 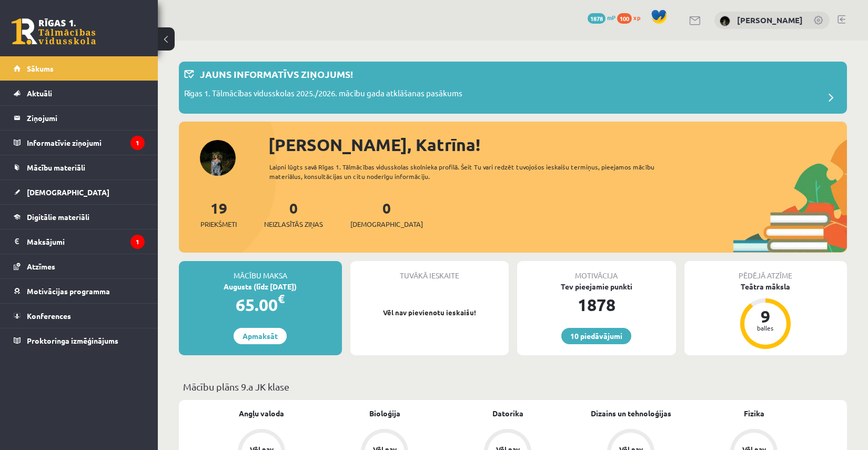 I want to click on a: 19Priekšmeti, so click(x=219, y=213).